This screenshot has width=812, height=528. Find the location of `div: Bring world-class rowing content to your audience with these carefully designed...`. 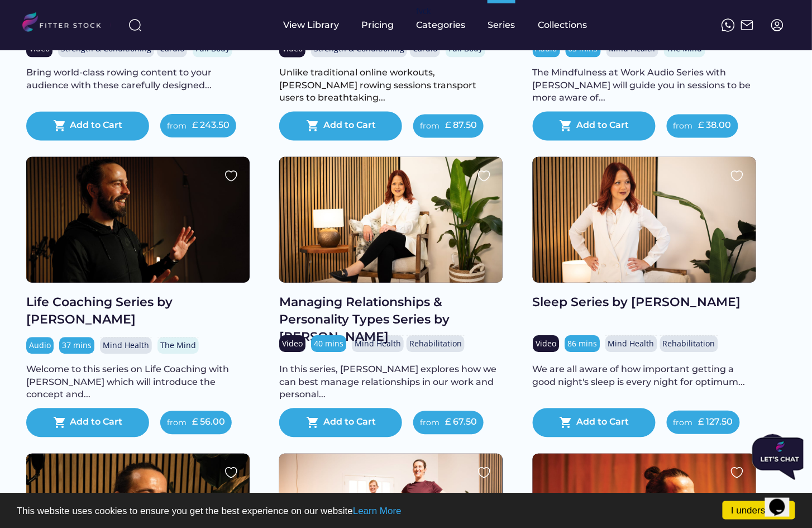

div: Bring world-class rowing content to your audience with these carefully designed... is located at coordinates (138, 79).